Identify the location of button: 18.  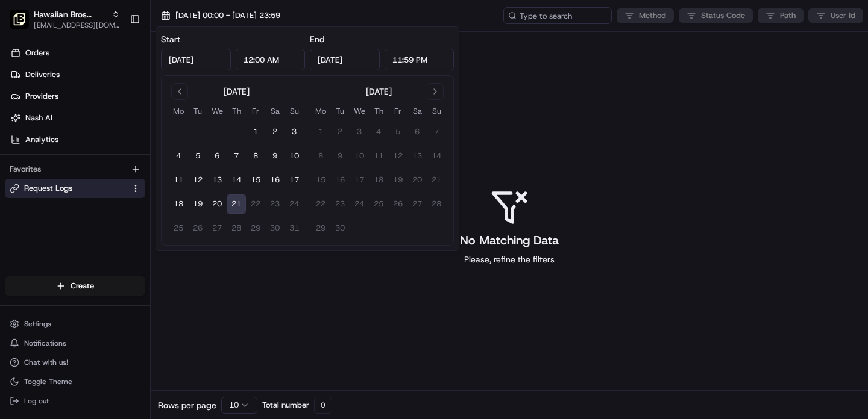
(178, 204).